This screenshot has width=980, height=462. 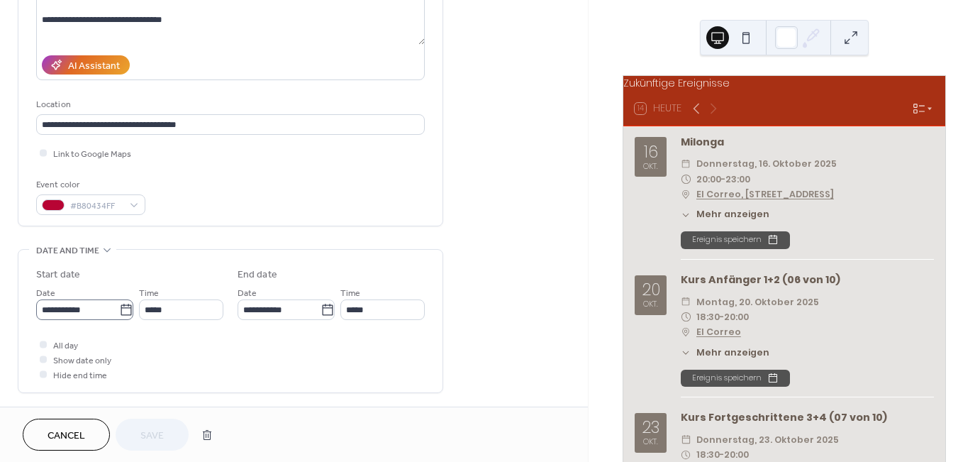 What do you see at coordinates (65, 346) in the screenshot?
I see `span: All day` at bounding box center [65, 346].